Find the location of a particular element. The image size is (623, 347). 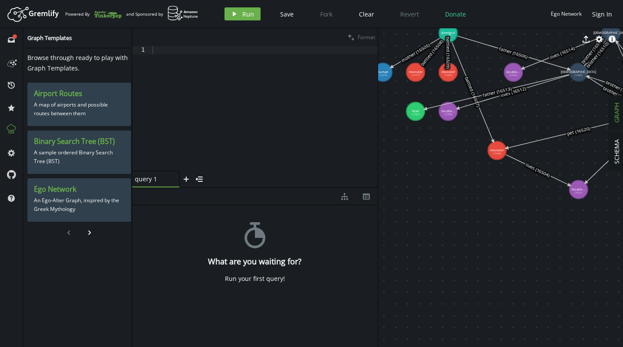

span: Revert is located at coordinates (410, 14).